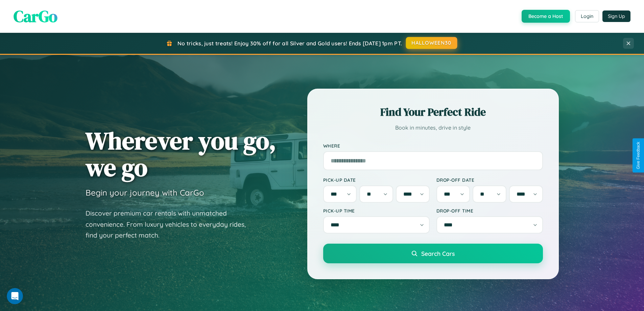 The height and width of the screenshot is (311, 644). I want to click on button: Search Cars, so click(433, 253).